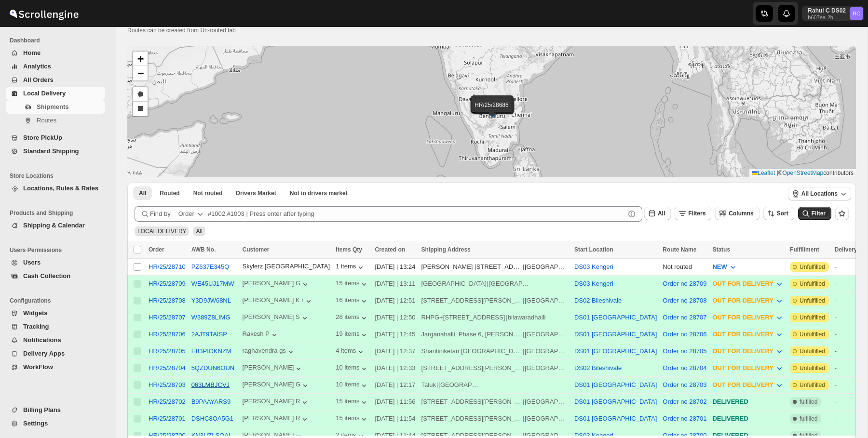 This screenshot has width=868, height=438. Describe the element at coordinates (594, 284) in the screenshot. I see `button: DS03 Kengeri` at that location.